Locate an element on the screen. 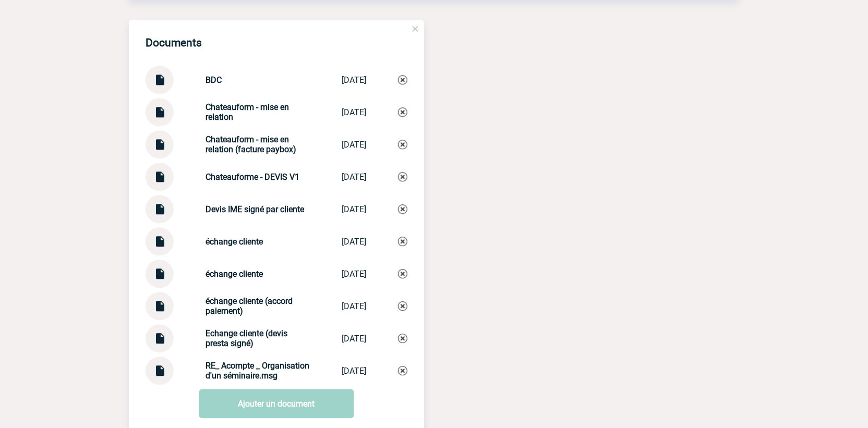 The height and width of the screenshot is (428, 868). strong: échange cliente (accord paiement) is located at coordinates (249, 306).